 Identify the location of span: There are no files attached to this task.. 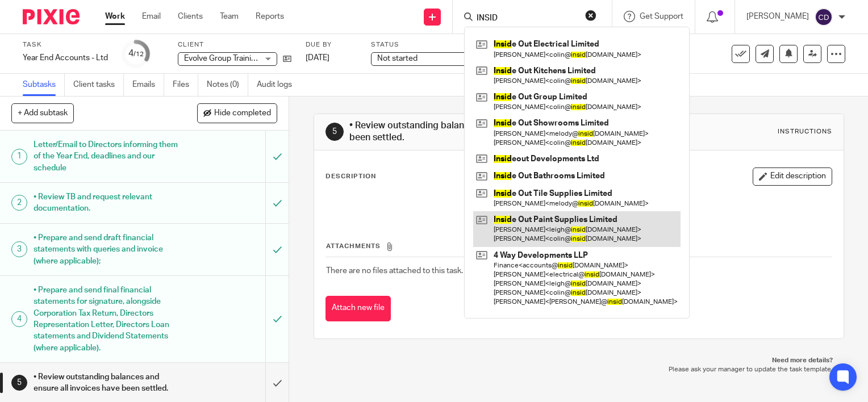
(394, 271).